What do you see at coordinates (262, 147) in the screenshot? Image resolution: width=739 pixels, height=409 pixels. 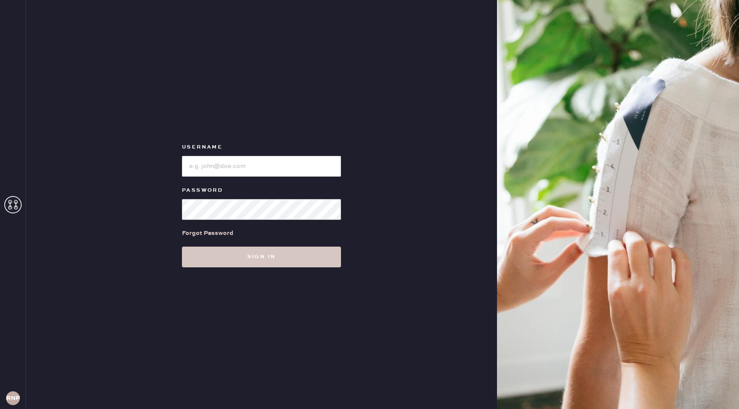 I see `label: Username` at bounding box center [262, 147].